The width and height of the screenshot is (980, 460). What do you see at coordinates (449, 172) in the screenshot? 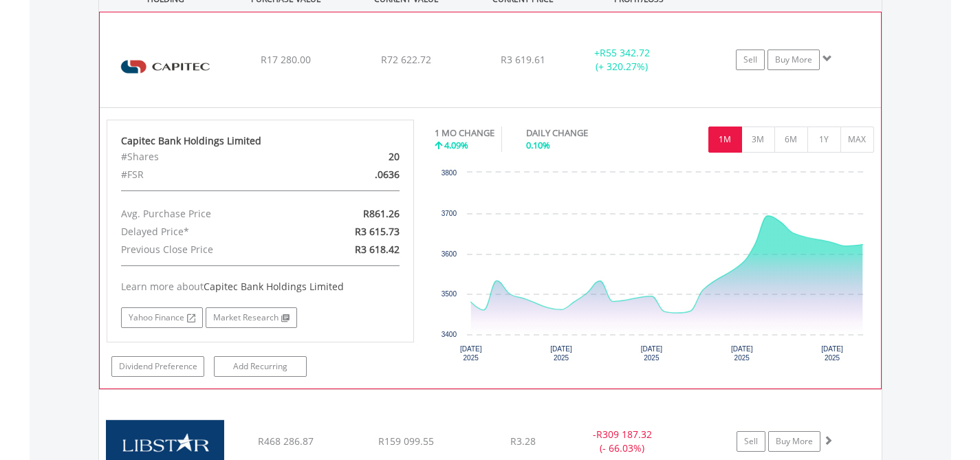
I see `text: 3800` at bounding box center [449, 172].